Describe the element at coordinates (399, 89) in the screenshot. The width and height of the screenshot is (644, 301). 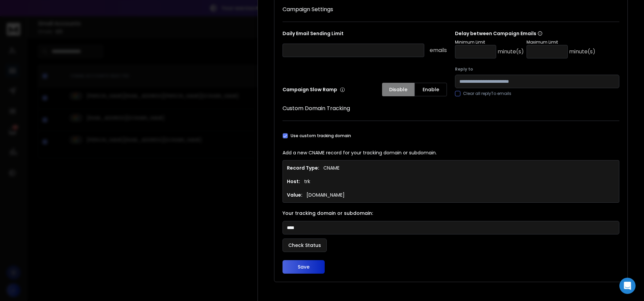
I see `button: Disable` at that location.